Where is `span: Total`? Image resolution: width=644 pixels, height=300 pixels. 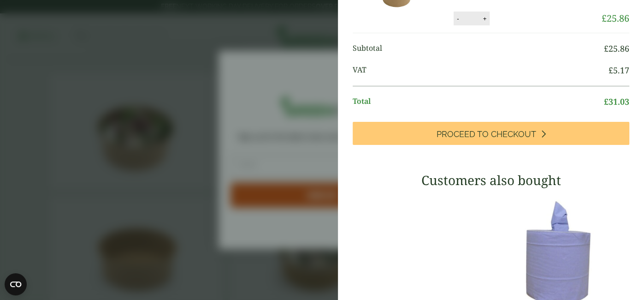 span: Total is located at coordinates (478, 102).